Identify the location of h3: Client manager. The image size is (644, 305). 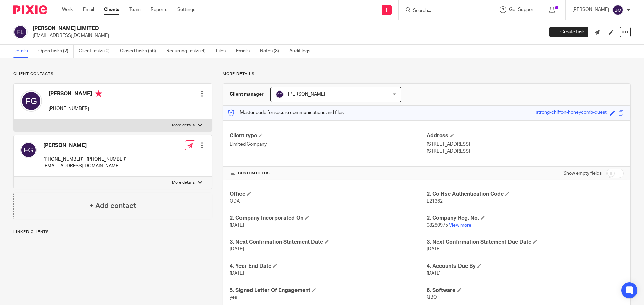
(247, 94).